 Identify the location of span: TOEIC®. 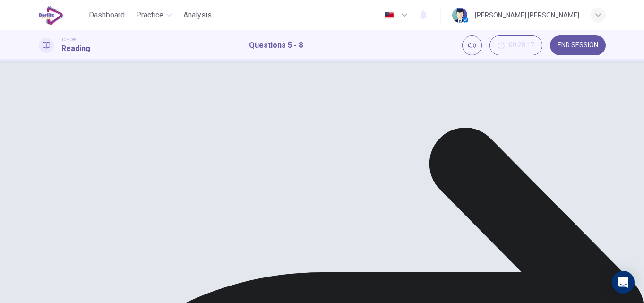
(68, 40).